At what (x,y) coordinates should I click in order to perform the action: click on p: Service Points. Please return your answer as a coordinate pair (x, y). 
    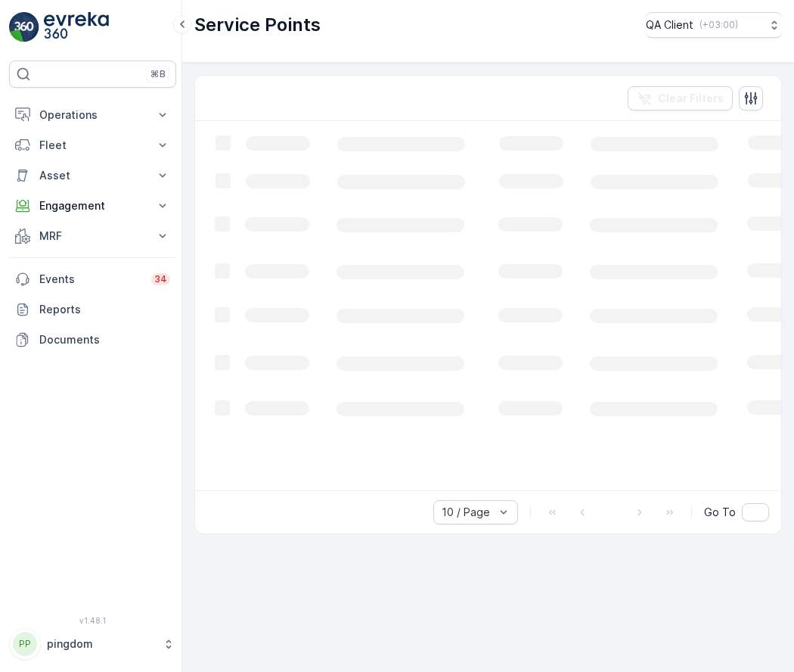
    Looking at the image, I should click on (257, 25).